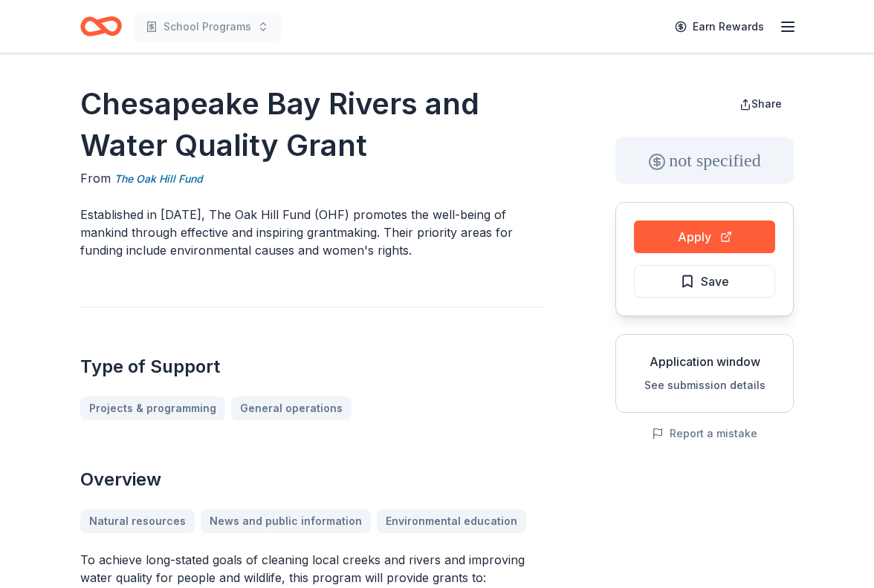 This screenshot has height=588, width=874. I want to click on a: Home, so click(101, 26).